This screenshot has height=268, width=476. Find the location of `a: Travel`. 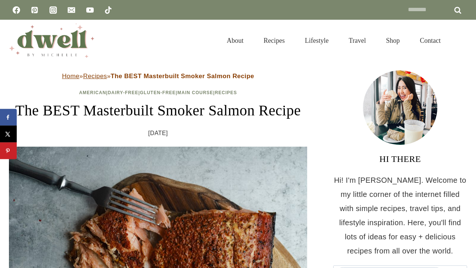

a: Travel is located at coordinates (358, 41).